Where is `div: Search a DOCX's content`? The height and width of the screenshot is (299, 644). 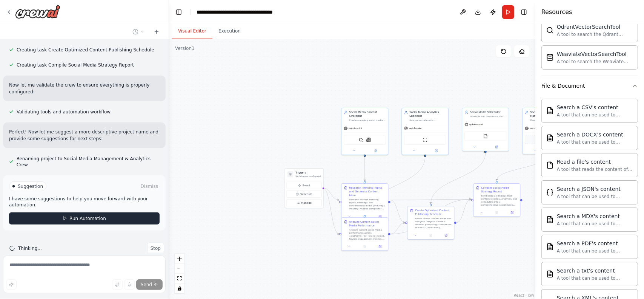 div: Search a DOCX's content is located at coordinates (595, 134).